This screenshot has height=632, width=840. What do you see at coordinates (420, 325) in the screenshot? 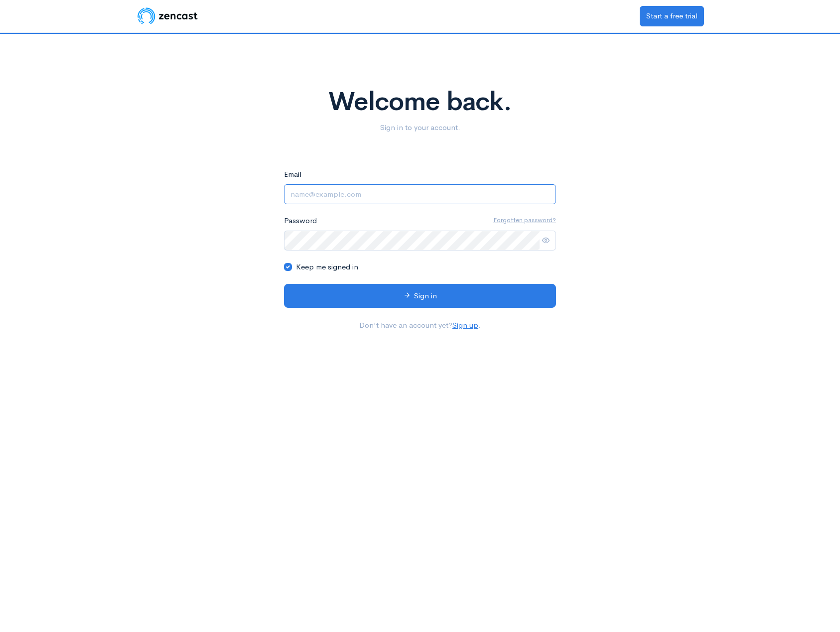
I see `p: Don't have an account yet? .` at bounding box center [420, 325].